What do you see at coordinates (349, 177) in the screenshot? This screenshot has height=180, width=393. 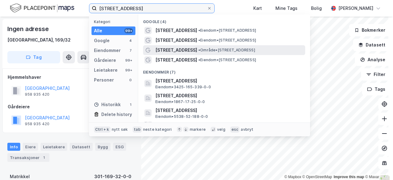 I see `a: Improve this map` at bounding box center [349, 177].